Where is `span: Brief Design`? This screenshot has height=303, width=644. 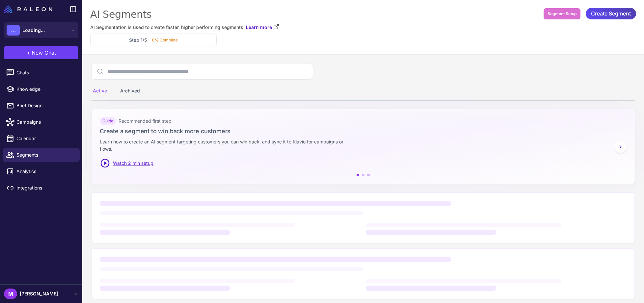 span: Brief Design is located at coordinates (45, 106).